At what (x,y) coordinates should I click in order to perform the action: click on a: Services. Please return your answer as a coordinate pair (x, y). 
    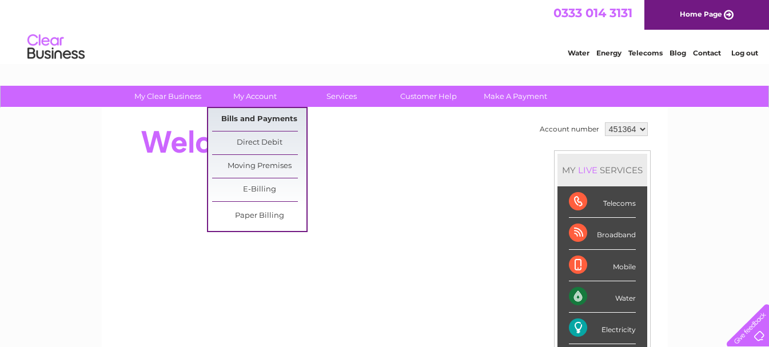
    Looking at the image, I should click on (341, 96).